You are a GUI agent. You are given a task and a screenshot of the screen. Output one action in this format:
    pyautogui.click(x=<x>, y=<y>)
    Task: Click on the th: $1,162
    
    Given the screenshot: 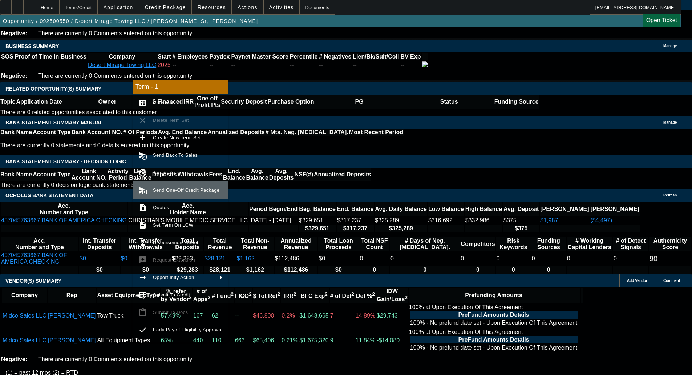 What is the action you would take?
    pyautogui.click(x=255, y=270)
    